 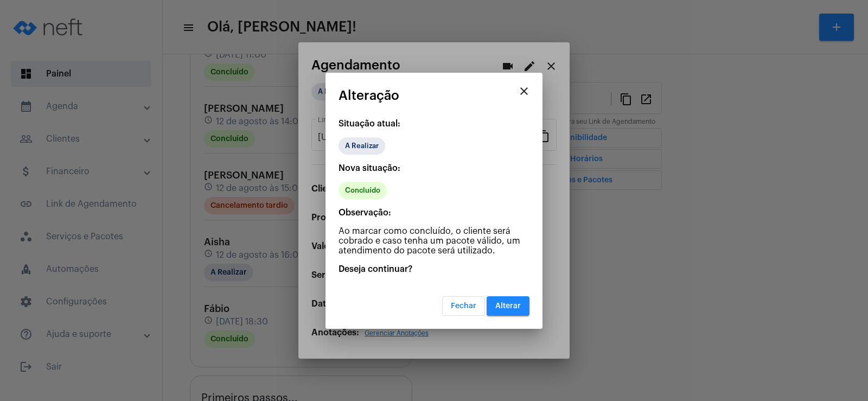 What do you see at coordinates (434, 124) in the screenshot?
I see `p: Situação atual:` at bounding box center [434, 124].